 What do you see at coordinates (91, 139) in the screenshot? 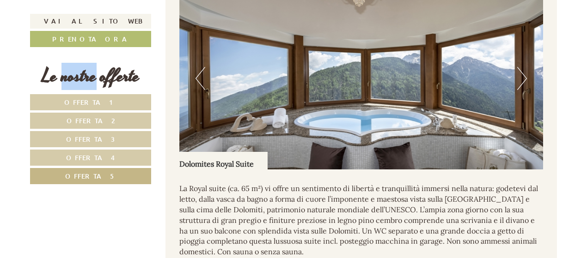
I see `span: Offerta 3` at bounding box center [91, 139].